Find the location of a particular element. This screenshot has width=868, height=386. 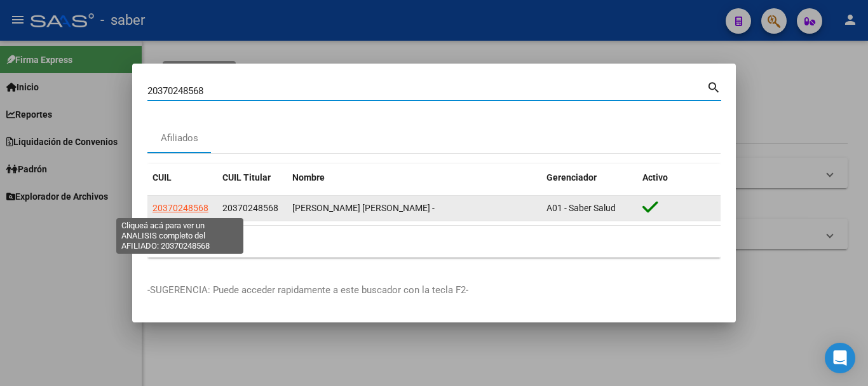

span: Nombre is located at coordinates (308, 177).